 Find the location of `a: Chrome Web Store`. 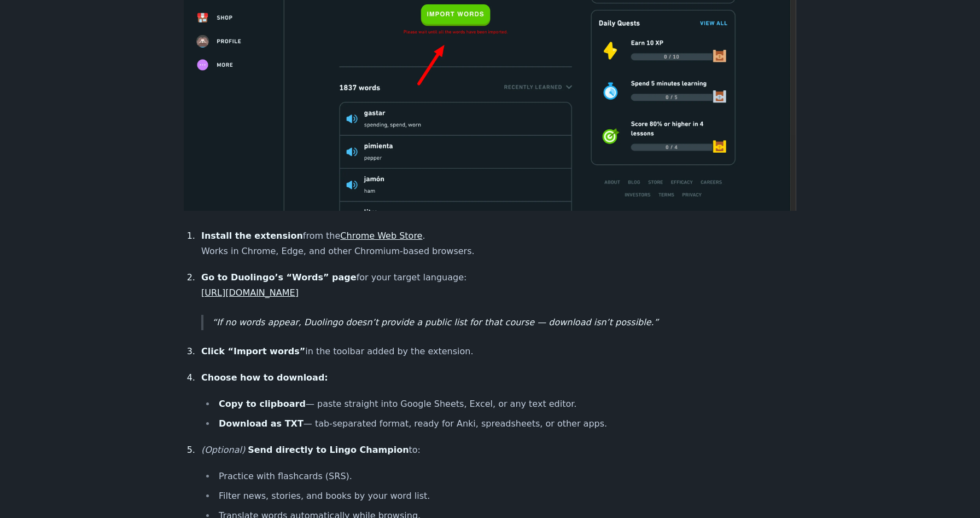

a: Chrome Web Store is located at coordinates (382, 235).